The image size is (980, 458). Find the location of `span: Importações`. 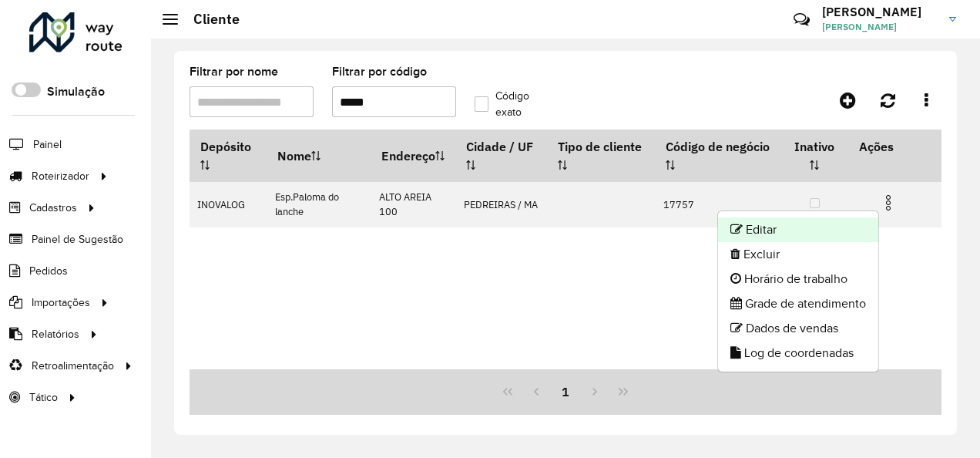

span: Importações is located at coordinates (61, 302).